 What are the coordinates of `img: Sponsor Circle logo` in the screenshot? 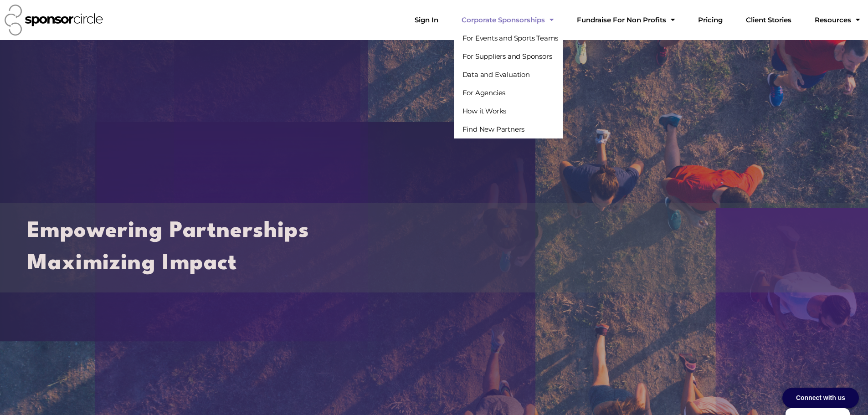 It's located at (53, 20).